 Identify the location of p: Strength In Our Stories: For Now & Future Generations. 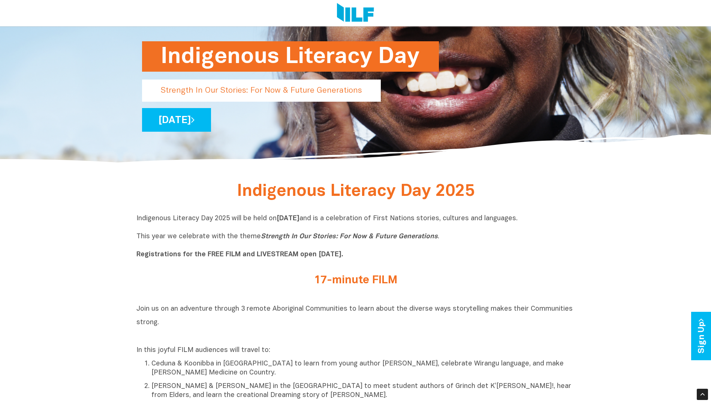
(261, 90).